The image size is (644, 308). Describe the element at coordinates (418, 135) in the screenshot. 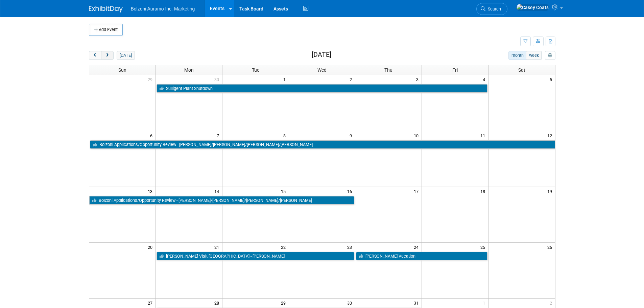

I see `span: 10` at that location.